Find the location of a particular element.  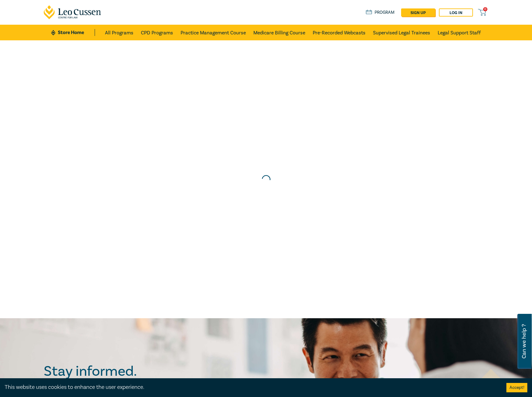

a: Store Home is located at coordinates (73, 32).